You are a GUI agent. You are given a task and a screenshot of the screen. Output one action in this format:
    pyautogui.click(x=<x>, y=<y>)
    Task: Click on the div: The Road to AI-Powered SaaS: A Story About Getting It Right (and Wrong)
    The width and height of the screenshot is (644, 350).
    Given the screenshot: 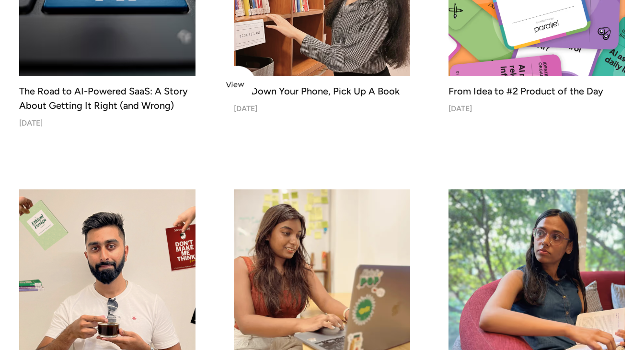 What is the action you would take?
    pyautogui.click(x=107, y=99)
    